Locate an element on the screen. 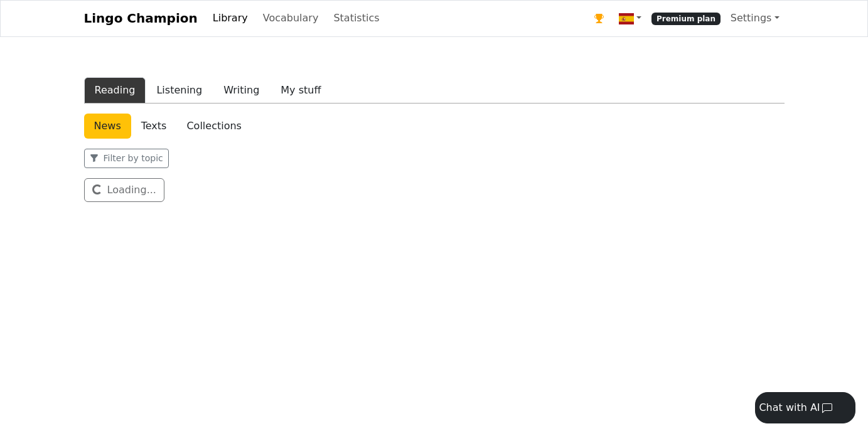  a: Settings is located at coordinates (755, 18).